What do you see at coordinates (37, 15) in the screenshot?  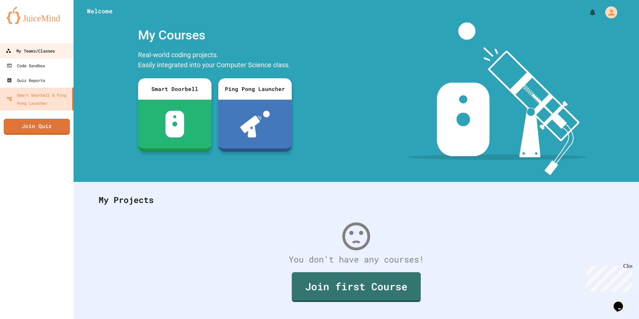 I see `img: logo-orange.svg` at bounding box center [37, 15].